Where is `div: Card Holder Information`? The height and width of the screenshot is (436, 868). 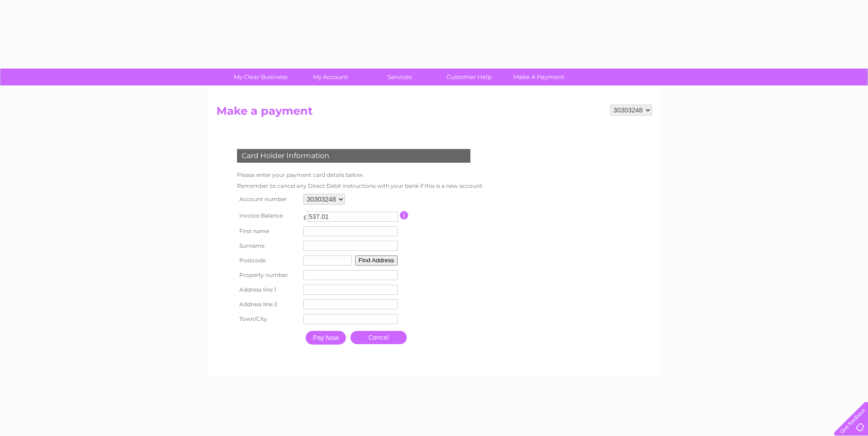
div: Card Holder Information is located at coordinates (354, 156).